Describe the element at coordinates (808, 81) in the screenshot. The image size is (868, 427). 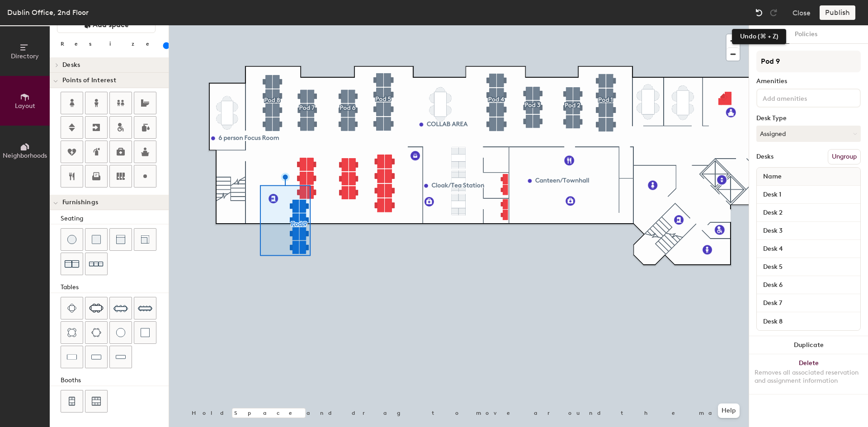
I see `div: Amenities` at that location.